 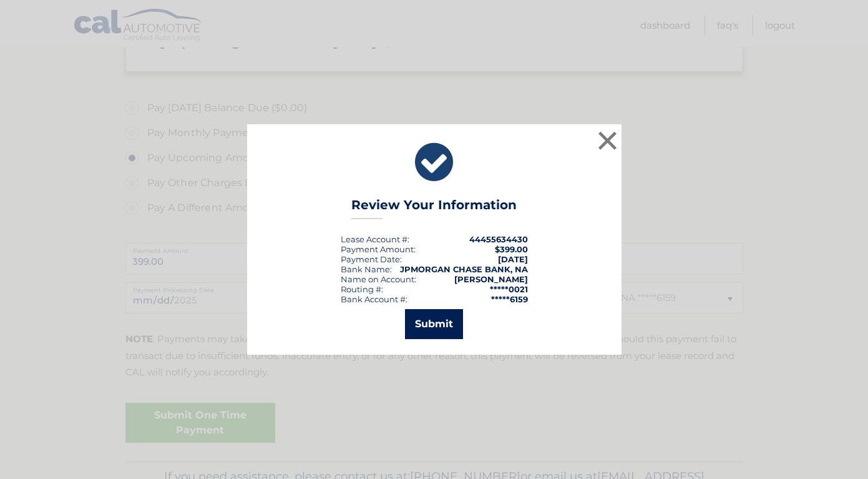 I want to click on span: $399.00, so click(x=511, y=249).